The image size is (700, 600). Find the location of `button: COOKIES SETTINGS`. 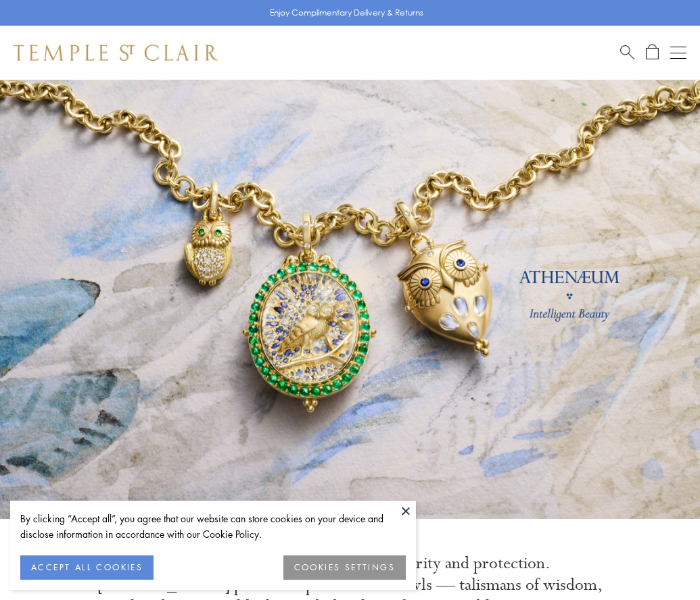

button: COOKIES SETTINGS is located at coordinates (345, 568).